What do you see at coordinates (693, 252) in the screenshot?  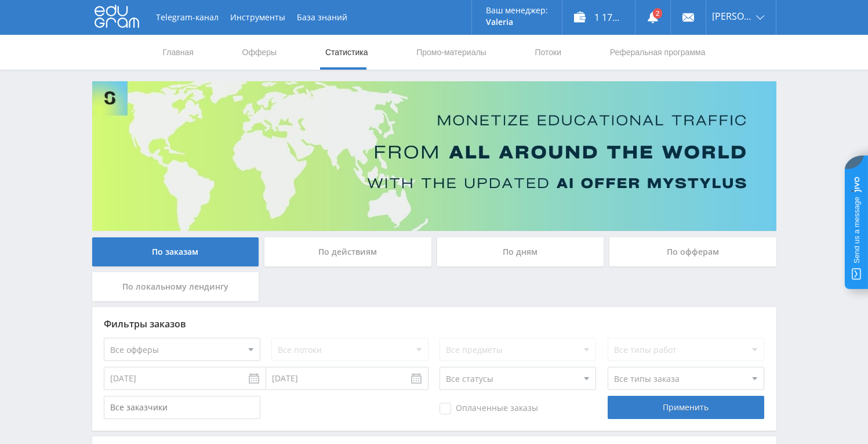 I see `div: По офферам` at bounding box center [693, 252].